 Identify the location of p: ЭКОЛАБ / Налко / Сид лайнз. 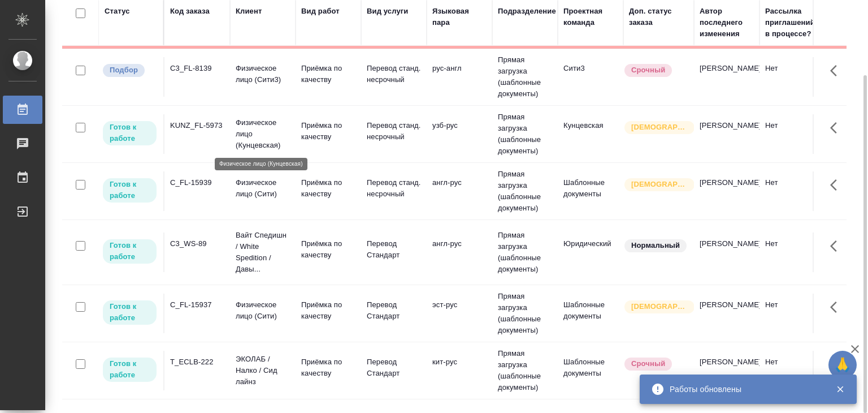
(263, 370).